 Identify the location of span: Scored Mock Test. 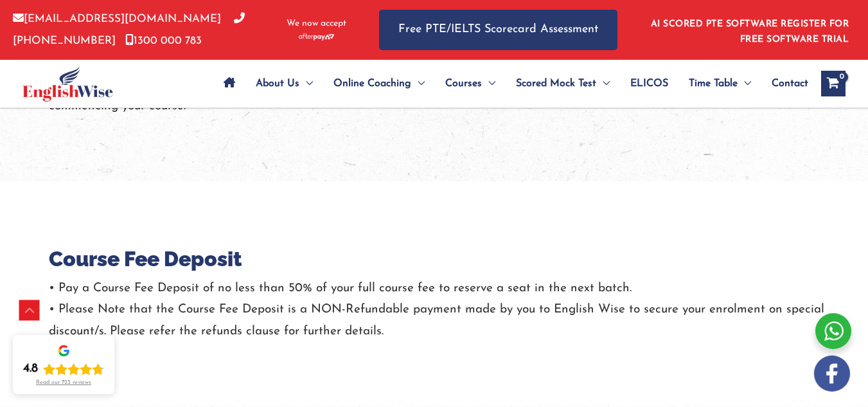
(556, 83).